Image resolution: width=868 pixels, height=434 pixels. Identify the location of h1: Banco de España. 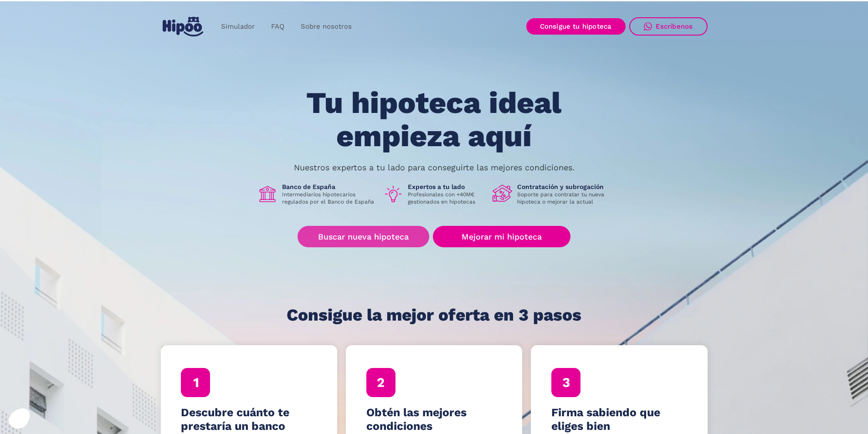
(329, 187).